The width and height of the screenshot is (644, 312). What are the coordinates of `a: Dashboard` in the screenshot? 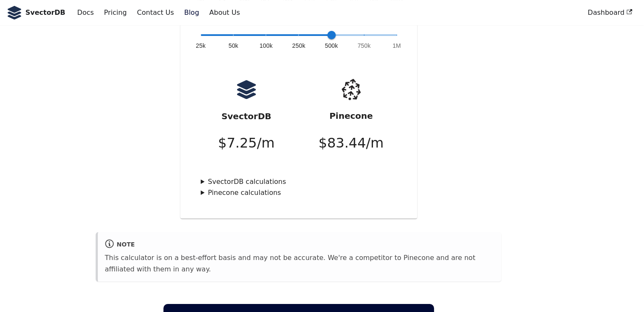 It's located at (610, 13).